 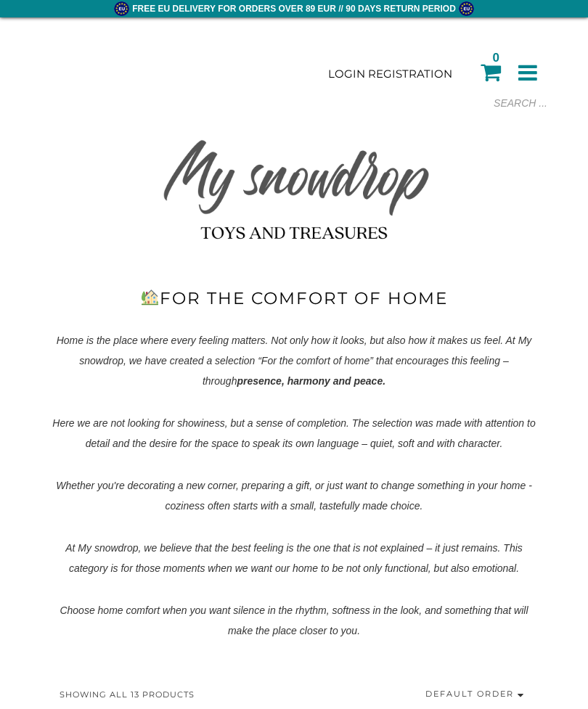 What do you see at coordinates (294, 620) in the screenshot?
I see `p: Choose home comfort when you want silence in the rhythm, softness in the look, and something that...` at bounding box center [294, 620].